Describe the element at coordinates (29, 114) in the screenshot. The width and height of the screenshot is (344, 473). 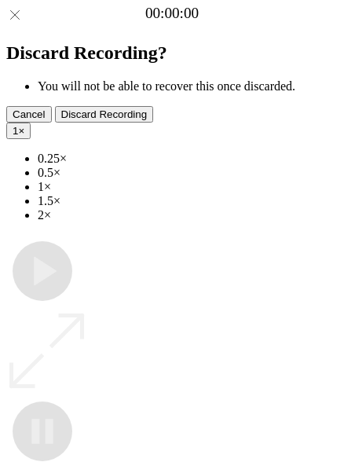
I see `button: Cancel` at that location.